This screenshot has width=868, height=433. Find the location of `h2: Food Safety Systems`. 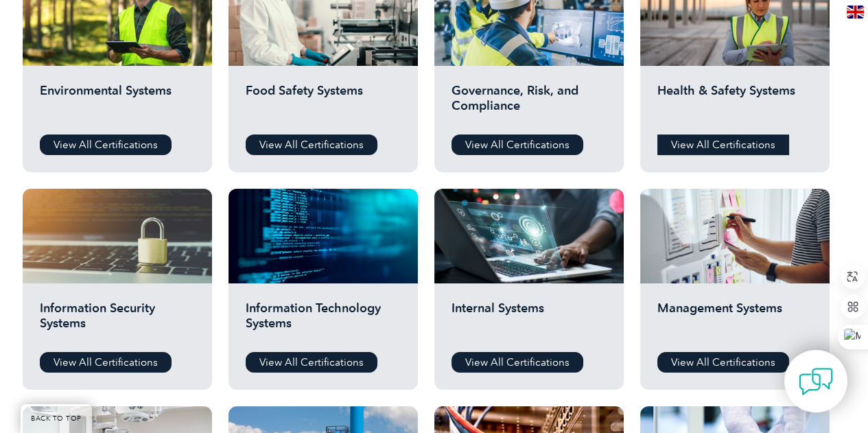

h2: Food Safety Systems is located at coordinates (323, 103).